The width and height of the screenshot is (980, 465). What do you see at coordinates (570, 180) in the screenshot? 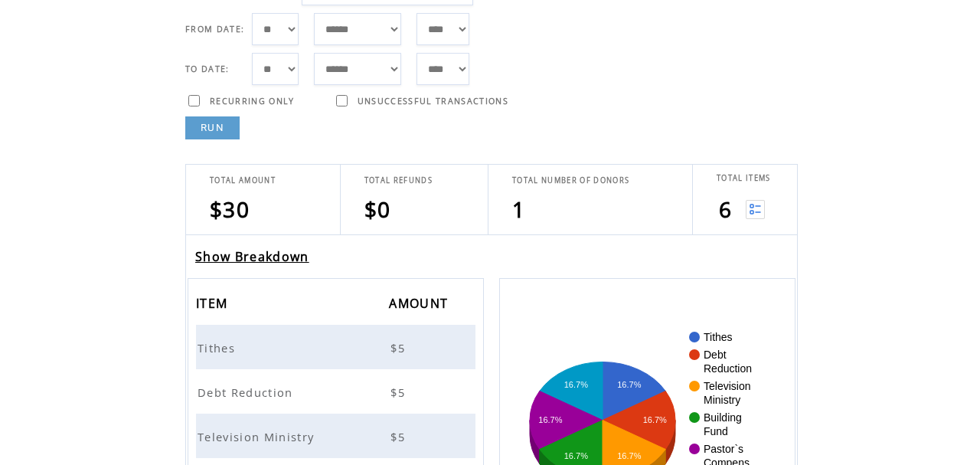
I see `span: TOTAL NUMBER OF DONORS` at bounding box center [570, 180].